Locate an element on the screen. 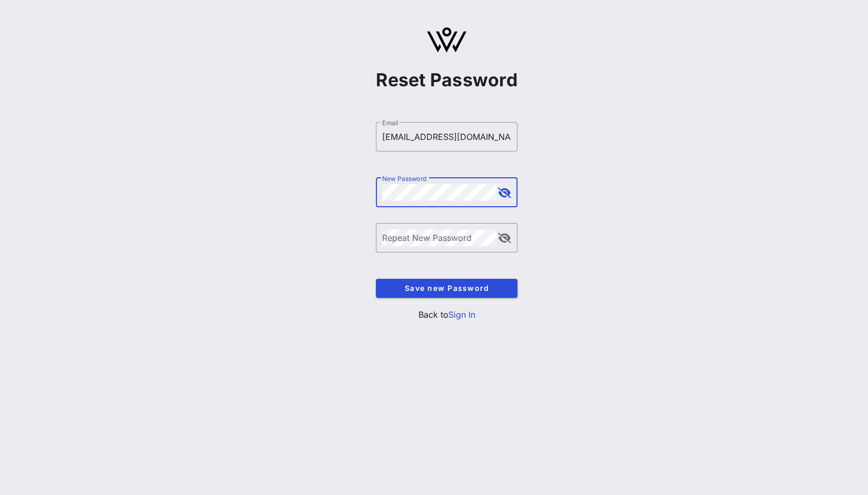 This screenshot has height=495, width=868. label: New Password is located at coordinates (404, 179).